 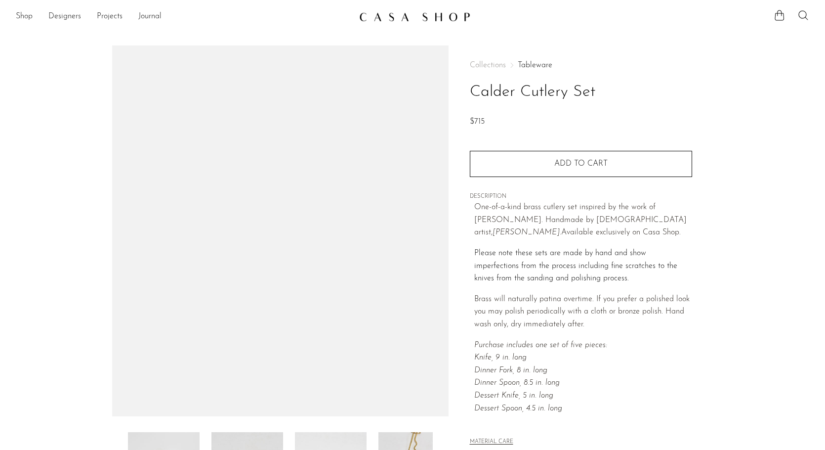 I want to click on span: $715, so click(x=477, y=122).